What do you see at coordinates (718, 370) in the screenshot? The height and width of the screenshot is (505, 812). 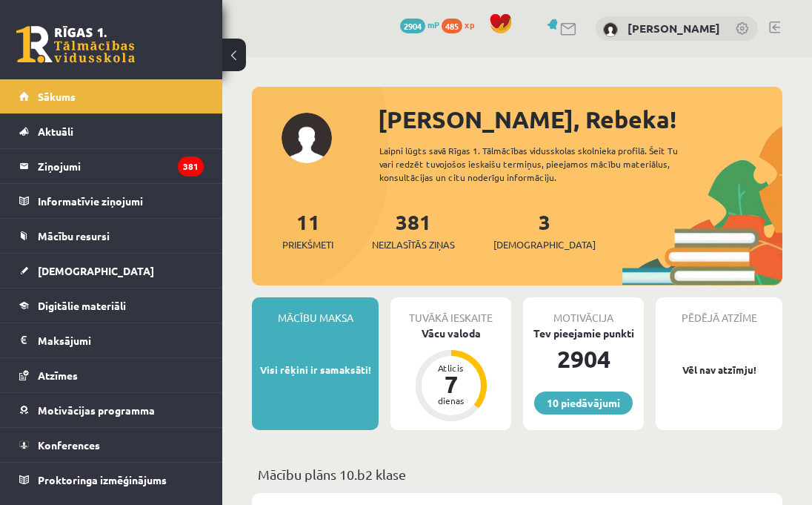 I see `p: Vēl nav atzīmju!` at bounding box center [718, 370].